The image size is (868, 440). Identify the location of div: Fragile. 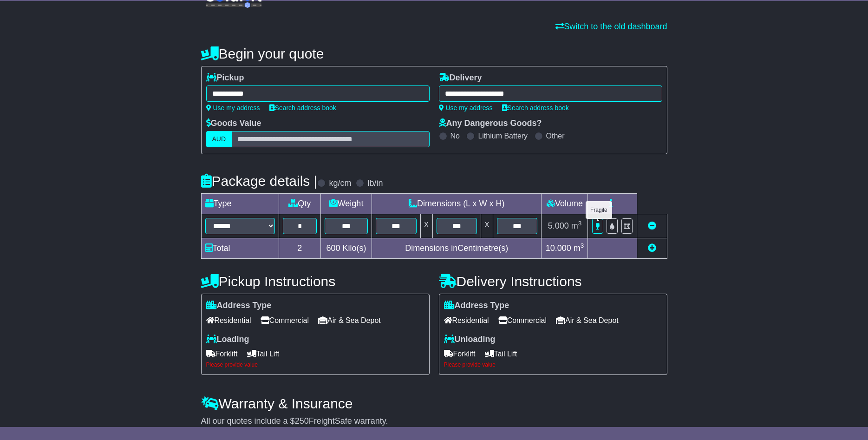
(598, 210).